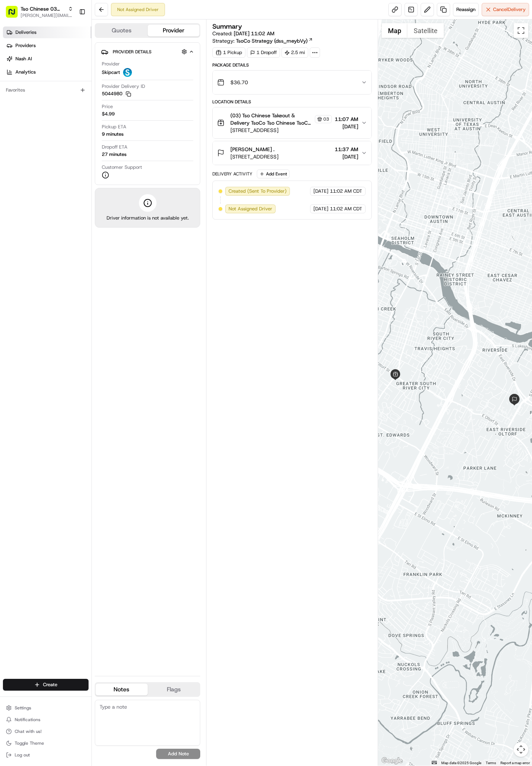 Image resolution: width=532 pixels, height=766 pixels. Describe the element at coordinates (22, 77) in the screenshot. I see `img: 8571987876998_91fb9ceb93ad5c398215_72.jpg` at that location.